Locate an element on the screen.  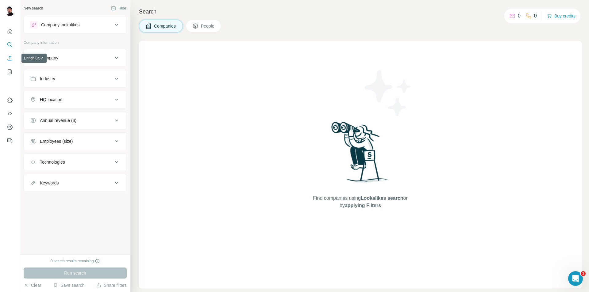
span: Lookalikes search is located at coordinates (382, 198).